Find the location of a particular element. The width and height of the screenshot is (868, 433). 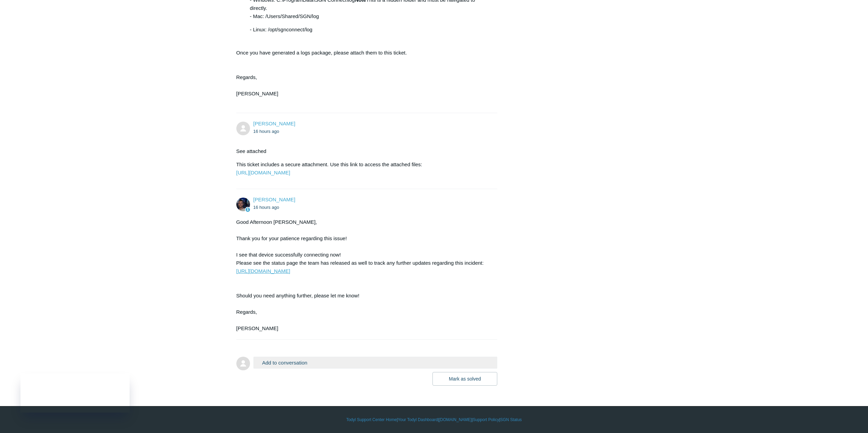

time: 09/29/2025, 17:14 is located at coordinates (266, 131).